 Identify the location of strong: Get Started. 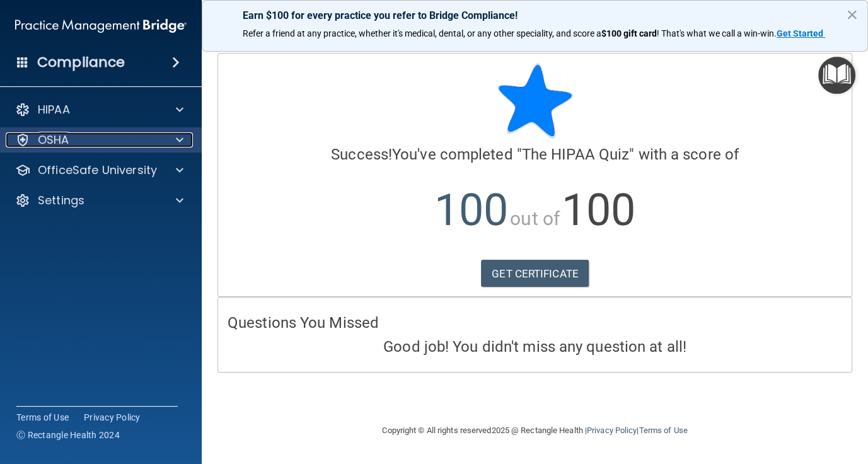
(800, 33).